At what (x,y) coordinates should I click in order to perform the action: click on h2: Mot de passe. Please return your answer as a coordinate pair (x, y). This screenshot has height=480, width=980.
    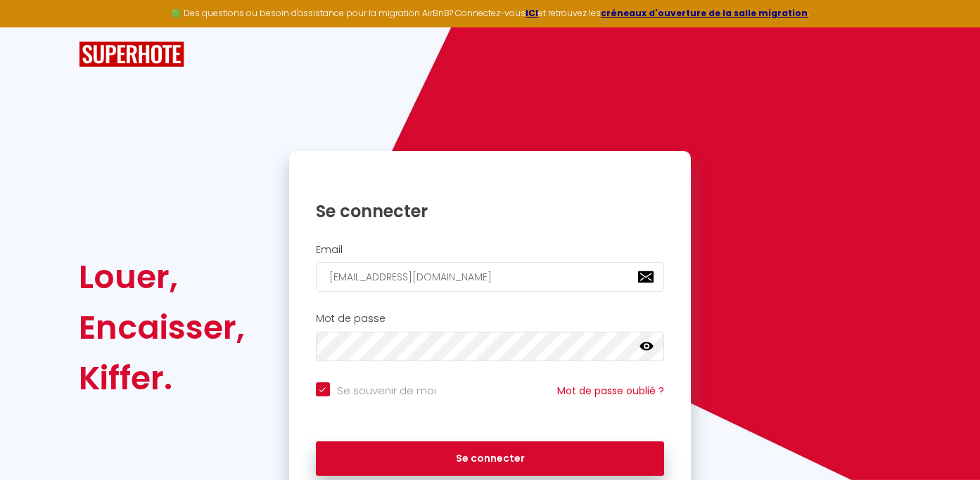
    Looking at the image, I should click on (490, 319).